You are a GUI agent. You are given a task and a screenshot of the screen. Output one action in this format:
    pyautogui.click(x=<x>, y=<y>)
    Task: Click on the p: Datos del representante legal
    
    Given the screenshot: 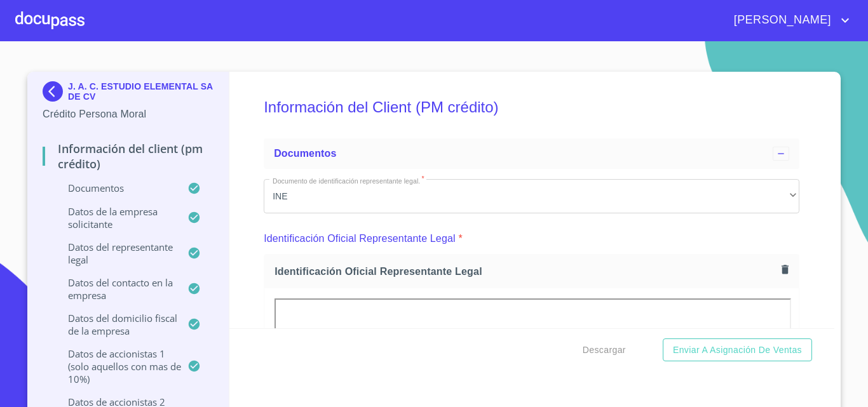 What is the action you would take?
    pyautogui.click(x=115, y=254)
    